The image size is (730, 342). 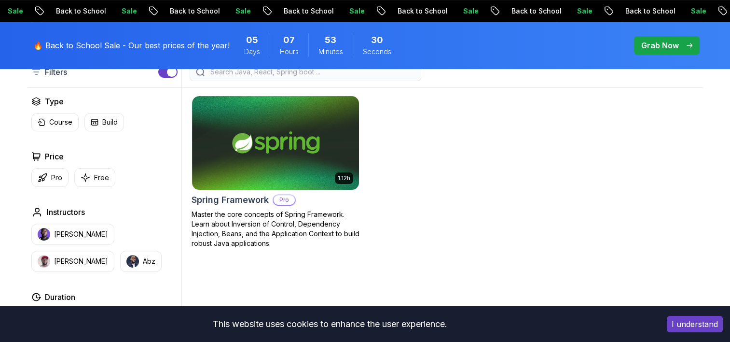 What do you see at coordinates (61, 122) in the screenshot?
I see `p: Course` at bounding box center [61, 122].